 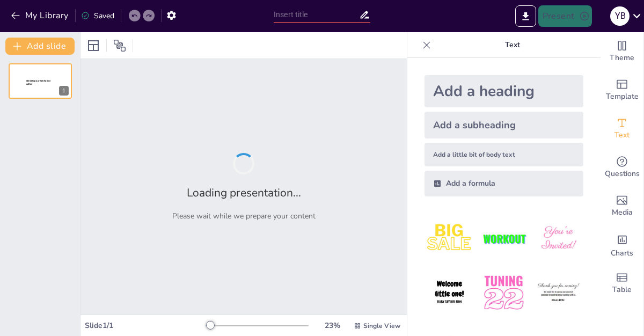 What do you see at coordinates (558, 239) in the screenshot?
I see `img: 3.jpeg` at bounding box center [558, 239].